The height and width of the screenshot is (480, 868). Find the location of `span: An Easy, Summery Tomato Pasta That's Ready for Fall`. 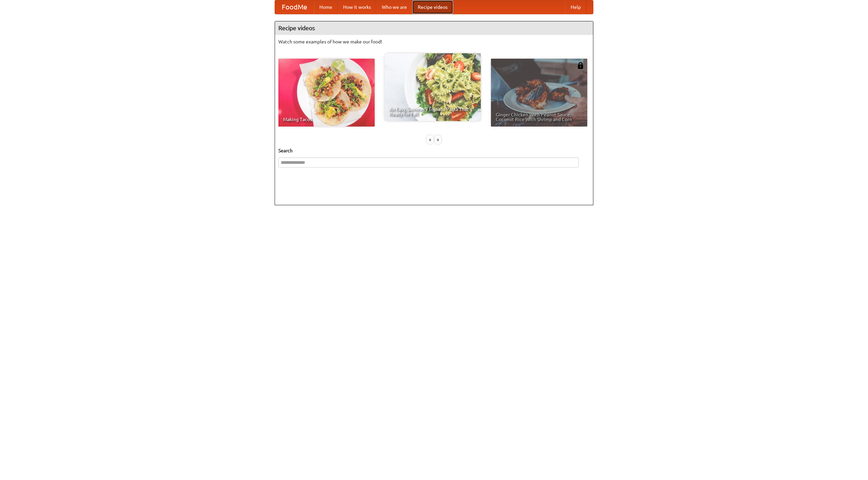

span: An Easy, Summery Tomato Pasta That's Ready for Fall is located at coordinates (432, 112).